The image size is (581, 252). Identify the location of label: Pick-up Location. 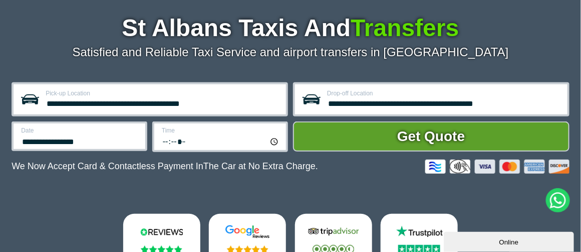
(163, 93).